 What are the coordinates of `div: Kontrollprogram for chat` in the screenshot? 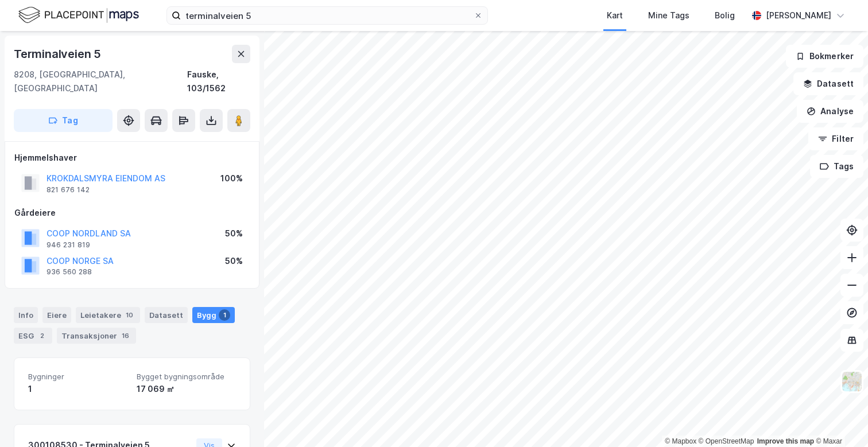 It's located at (839, 419).